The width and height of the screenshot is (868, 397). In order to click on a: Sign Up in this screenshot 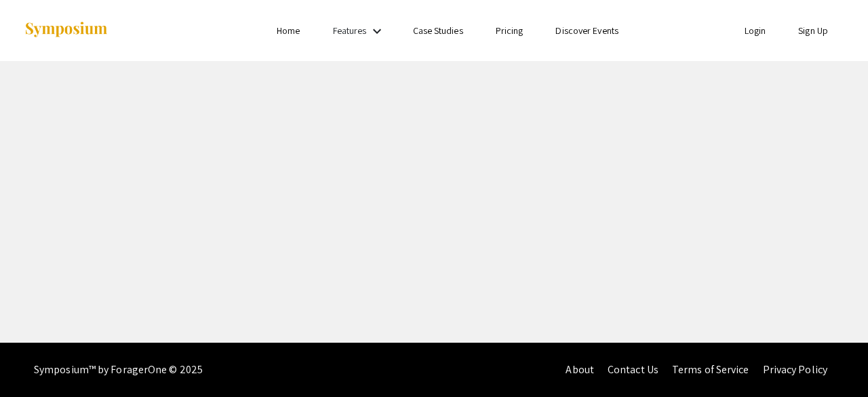, I will do `click(813, 30)`.